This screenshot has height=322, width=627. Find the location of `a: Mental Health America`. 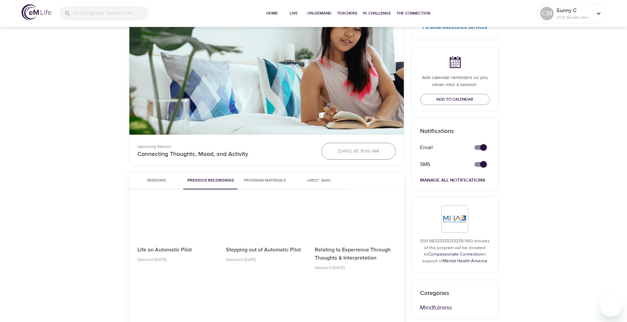

a: Mental Health America is located at coordinates (465, 261).